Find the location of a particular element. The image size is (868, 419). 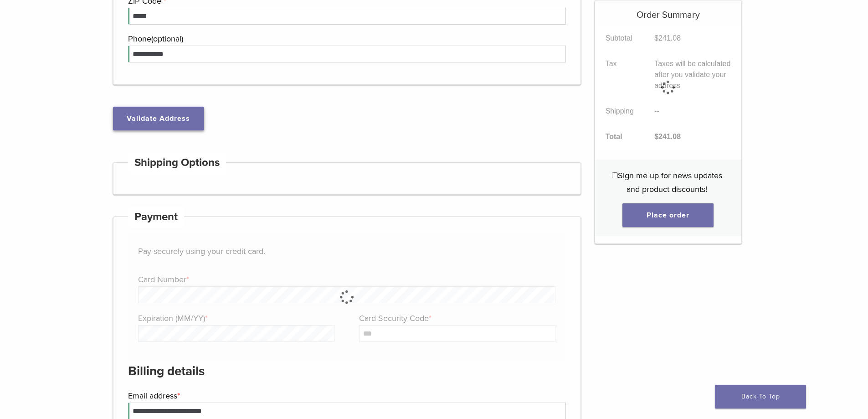

span: Sign me up for news updates and product discounts! is located at coordinates (670, 183).